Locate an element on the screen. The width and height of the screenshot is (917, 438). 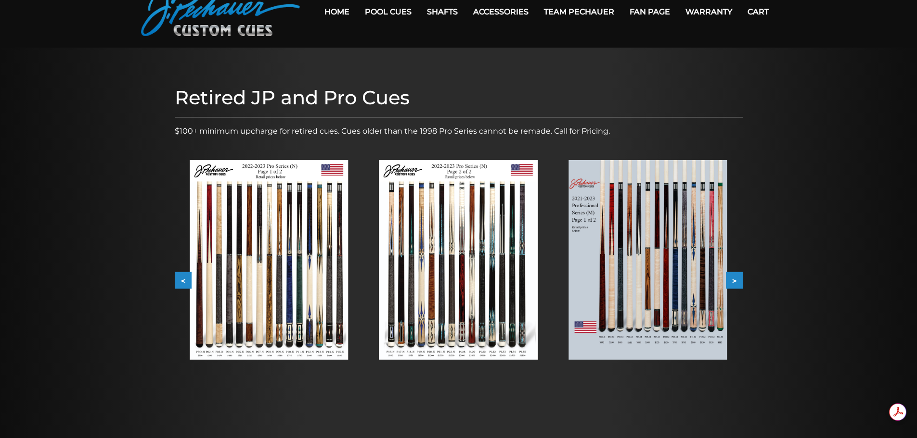
p: $100+ minimum upcharge for retired cues. Cues older than the 1998 Pro Series cannot be remade. Ca... is located at coordinates (459, 131).